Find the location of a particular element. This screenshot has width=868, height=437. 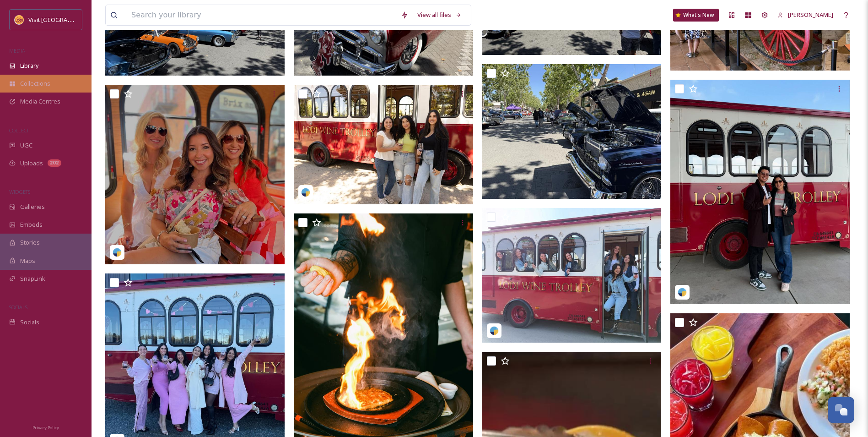

span: SOCIALS is located at coordinates (19, 307).